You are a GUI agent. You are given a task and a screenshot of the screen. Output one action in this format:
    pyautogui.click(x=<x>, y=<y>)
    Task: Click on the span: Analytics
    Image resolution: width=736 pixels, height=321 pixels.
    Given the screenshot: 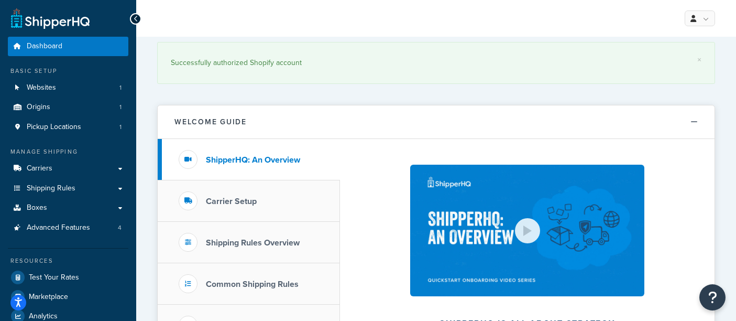 What is the action you would take?
    pyautogui.click(x=43, y=316)
    